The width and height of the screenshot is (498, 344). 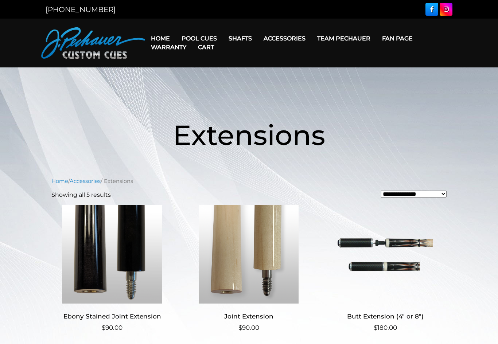 I want to click on a: Joint Extension $90.00, so click(x=249, y=269).